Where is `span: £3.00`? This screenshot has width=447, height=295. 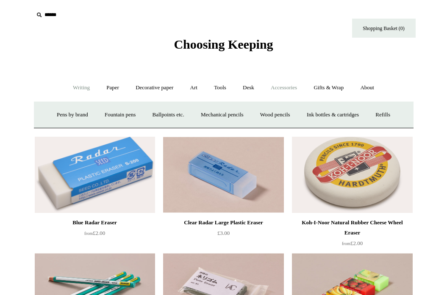
span: £3.00 is located at coordinates (223, 233).